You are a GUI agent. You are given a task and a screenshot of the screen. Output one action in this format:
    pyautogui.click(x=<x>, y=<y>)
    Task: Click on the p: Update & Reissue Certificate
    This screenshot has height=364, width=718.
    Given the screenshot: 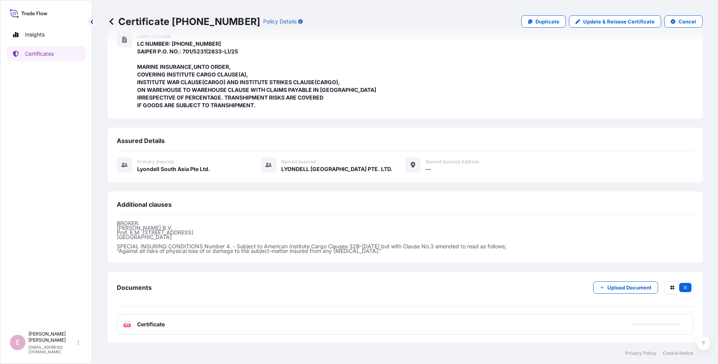 What is the action you would take?
    pyautogui.click(x=619, y=22)
    